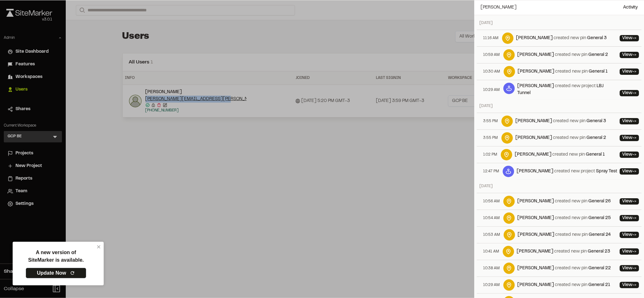 This screenshot has height=298, width=644. Describe the element at coordinates (491, 202) in the screenshot. I see `div: 10:56 AM` at that location.